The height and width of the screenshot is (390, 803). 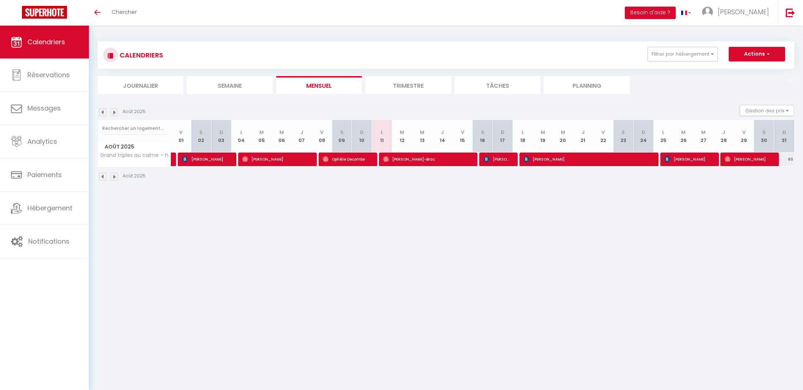 I want to click on th: 15, so click(x=462, y=136).